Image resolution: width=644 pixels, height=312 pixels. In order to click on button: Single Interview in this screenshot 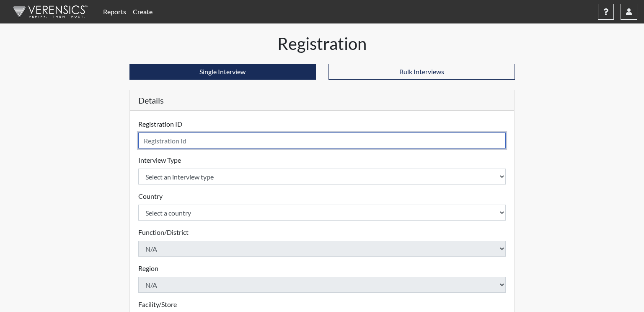, I will do `click(222, 72)`.